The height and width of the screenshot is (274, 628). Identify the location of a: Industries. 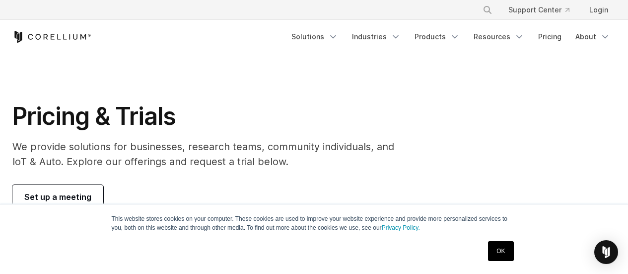
(376, 37).